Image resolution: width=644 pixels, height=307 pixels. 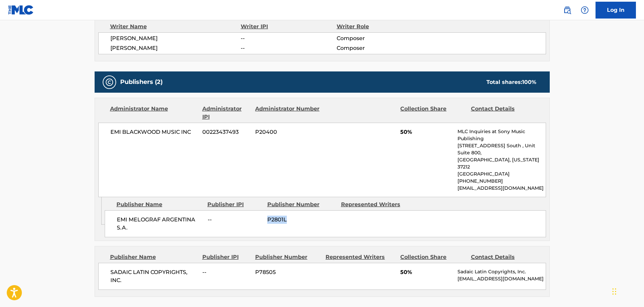 I want to click on div: Administrator Name, so click(x=154, y=113).